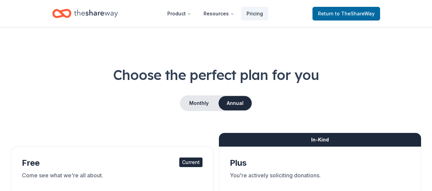 The image size is (432, 191). I want to click on div: Plus, so click(320, 163).